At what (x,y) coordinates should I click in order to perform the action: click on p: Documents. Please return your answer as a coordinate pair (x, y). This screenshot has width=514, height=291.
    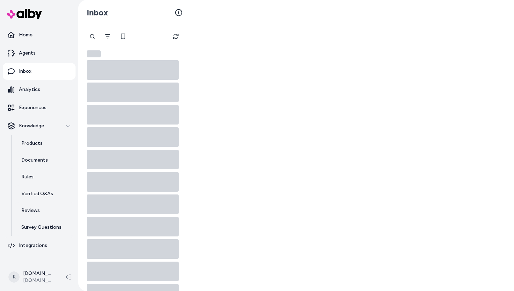
    Looking at the image, I should click on (35, 160).